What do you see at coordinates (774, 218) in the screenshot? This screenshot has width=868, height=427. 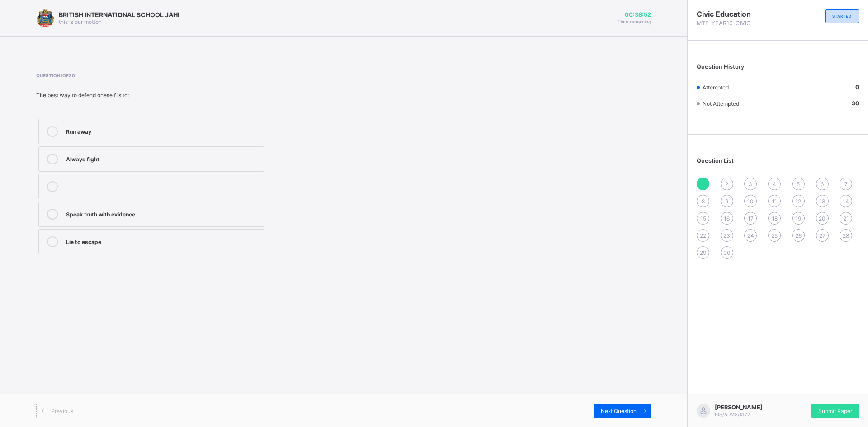 I see `span: 18` at bounding box center [774, 218].